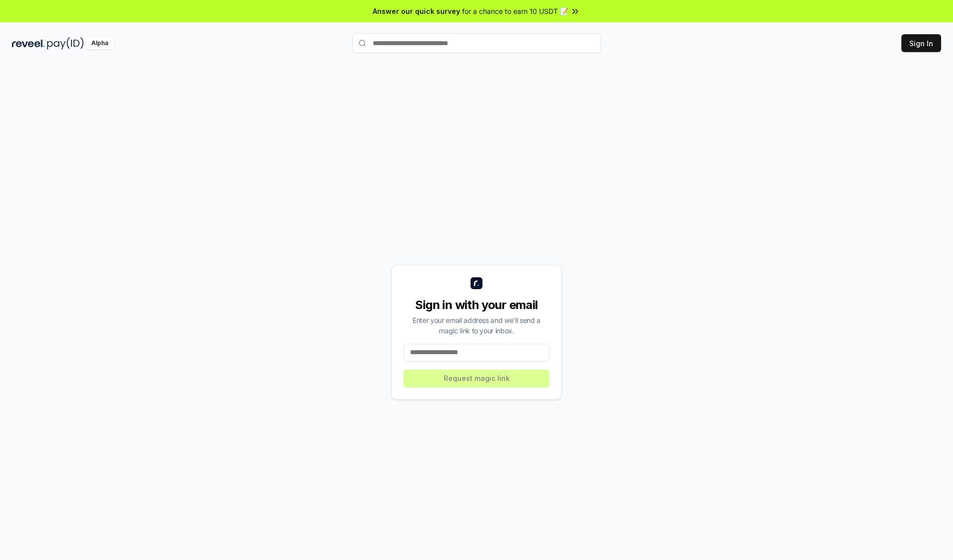 The width and height of the screenshot is (953, 560). What do you see at coordinates (476, 325) in the screenshot?
I see `div: Enter your email address and we’ll send a magic link to your inbox.` at bounding box center [476, 325].